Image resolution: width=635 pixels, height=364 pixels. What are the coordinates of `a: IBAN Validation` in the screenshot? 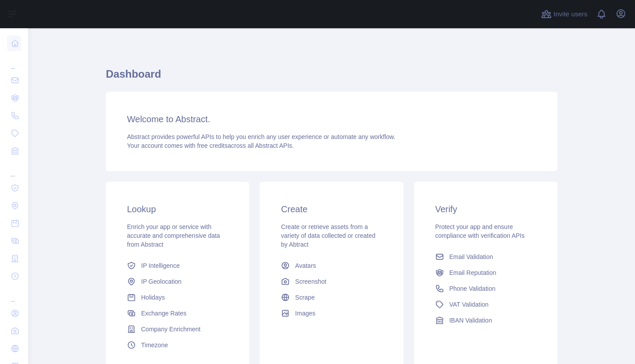 It's located at (485, 320).